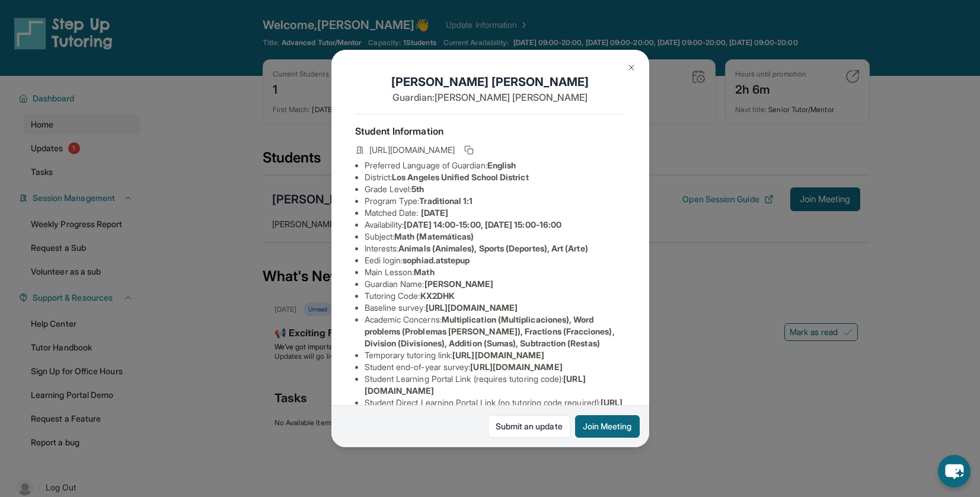  I want to click on li: Grade Level:, so click(495, 189).